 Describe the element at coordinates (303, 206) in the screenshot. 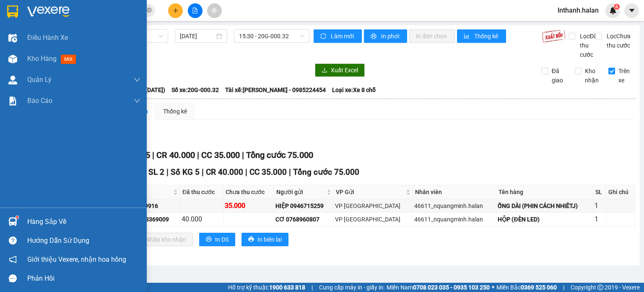

I see `div: HIỆP 0946715259` at that location.